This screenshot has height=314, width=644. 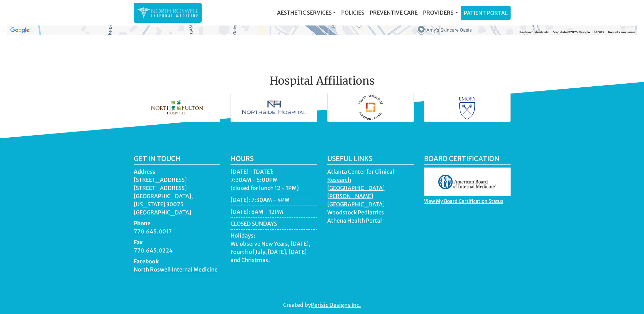 I want to click on button: Keyboard shortcuts, so click(x=534, y=32).